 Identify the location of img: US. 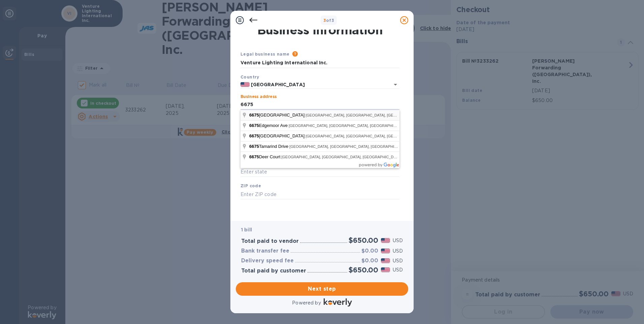
(245, 84).